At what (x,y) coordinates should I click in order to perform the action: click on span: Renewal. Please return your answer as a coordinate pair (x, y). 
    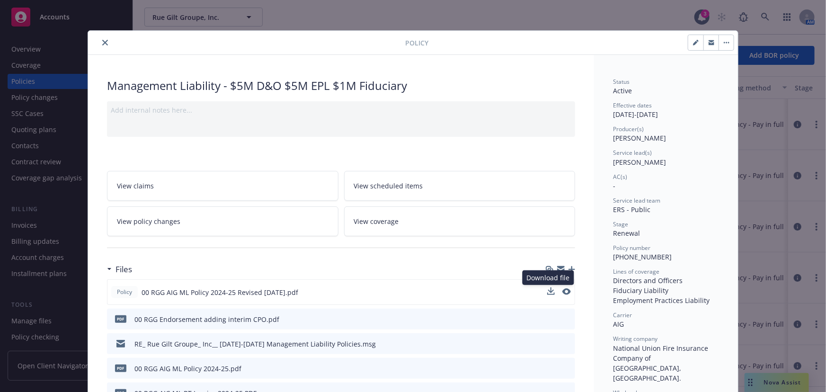
    Looking at the image, I should click on (626, 233).